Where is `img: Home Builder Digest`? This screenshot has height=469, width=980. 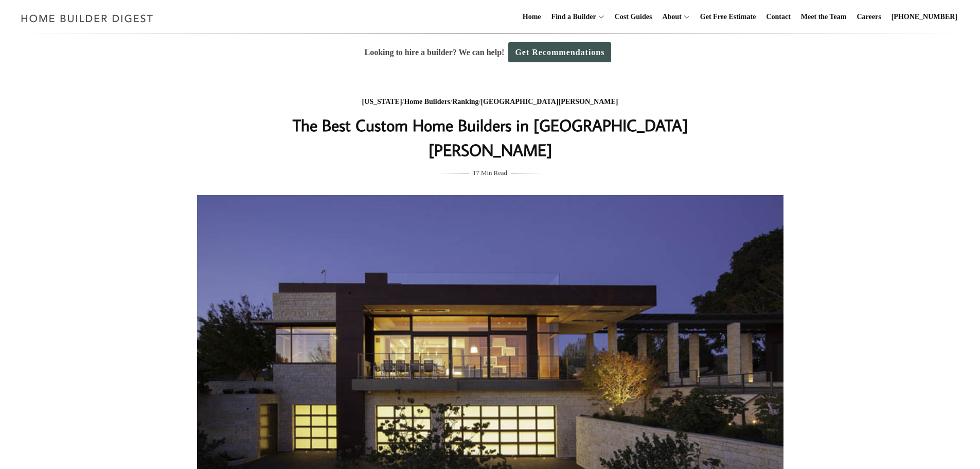 img: Home Builder Digest is located at coordinates (87, 18).